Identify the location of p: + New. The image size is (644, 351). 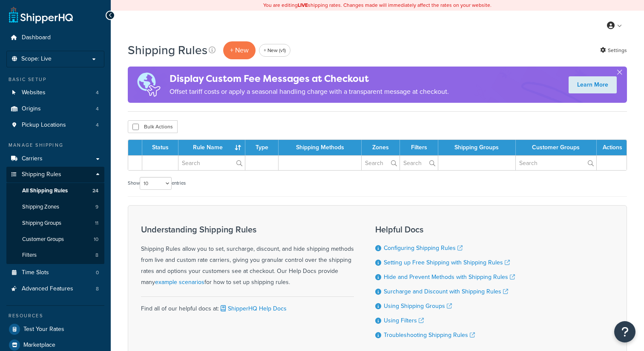
(239, 50).